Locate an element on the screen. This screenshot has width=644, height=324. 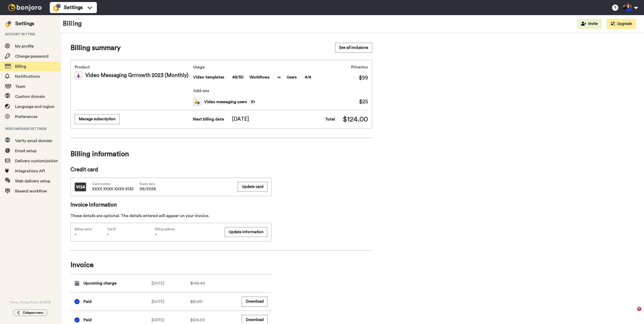
span: Add-ons is located at coordinates (280, 91).